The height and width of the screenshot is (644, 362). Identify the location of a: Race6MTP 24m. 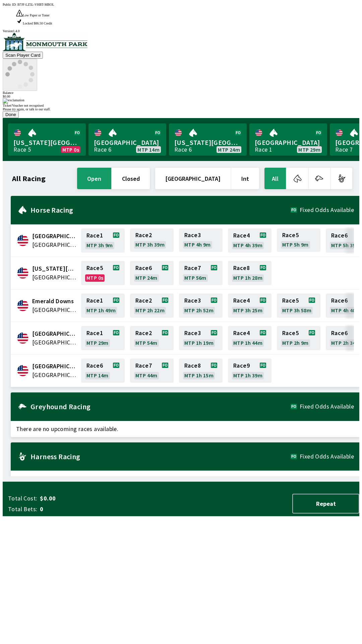
(152, 273).